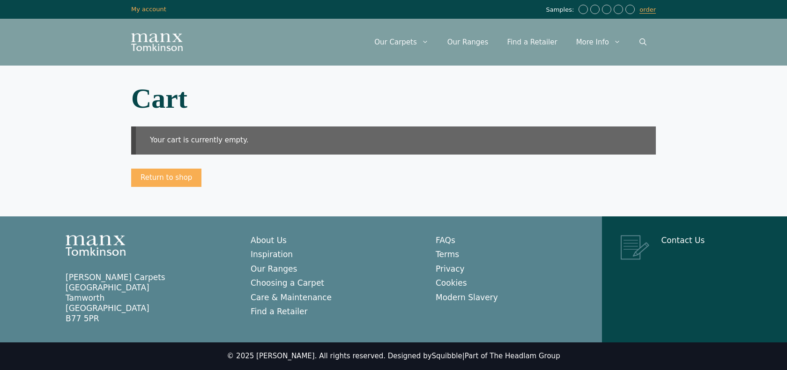  What do you see at coordinates (598, 42) in the screenshot?
I see `a: More Info` at bounding box center [598, 42].